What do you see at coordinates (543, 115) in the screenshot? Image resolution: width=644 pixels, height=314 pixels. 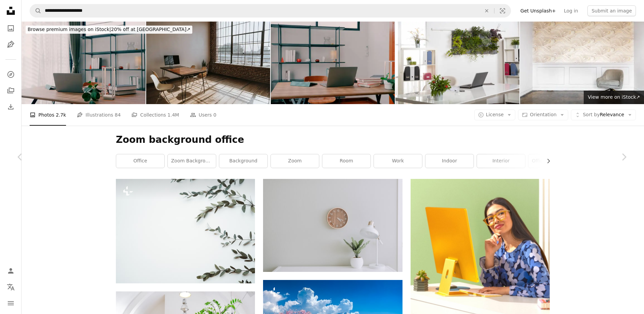 I see `button: Orientation` at bounding box center [543, 115].